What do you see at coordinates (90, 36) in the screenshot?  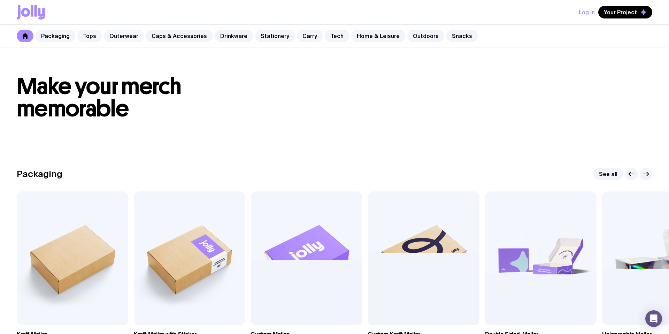 I see `a: Tops` at bounding box center [90, 36].